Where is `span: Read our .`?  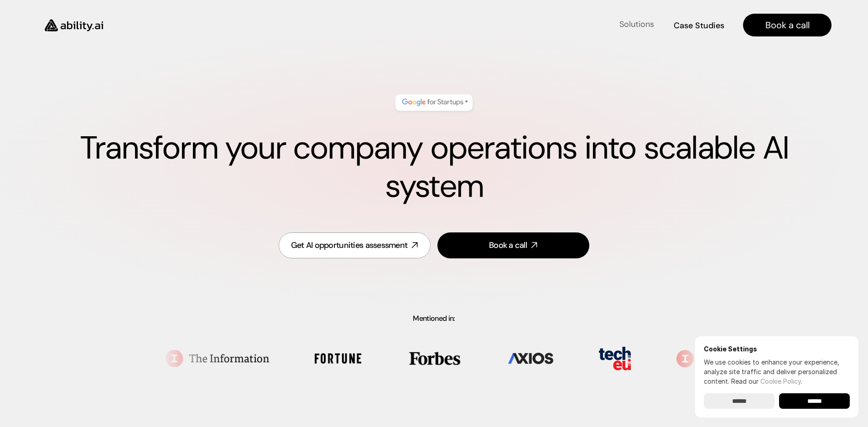 span: Read our . is located at coordinates (766, 381).